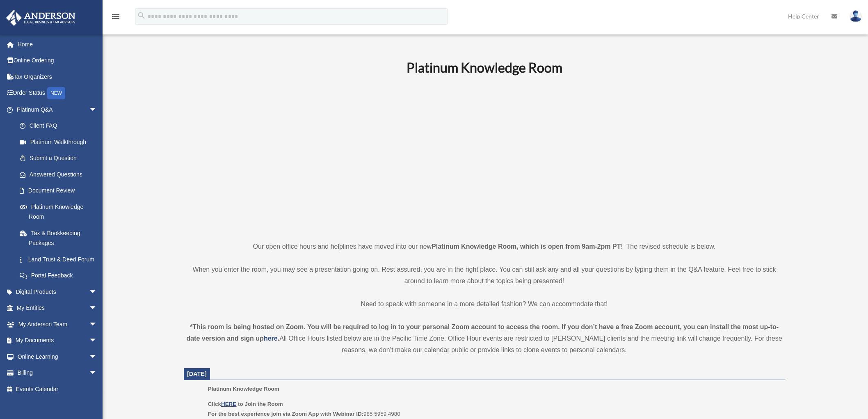  What do you see at coordinates (61, 174) in the screenshot?
I see `a: Answered Questions` at bounding box center [61, 174].